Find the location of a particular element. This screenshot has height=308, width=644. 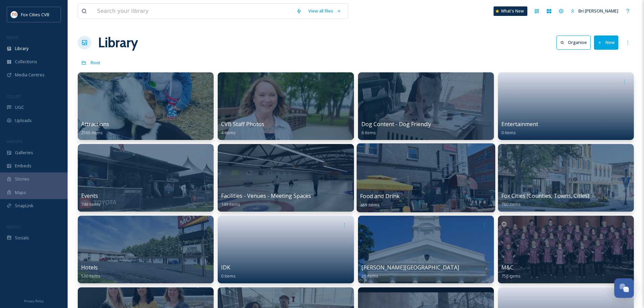

span: 2565 items is located at coordinates (92, 133).